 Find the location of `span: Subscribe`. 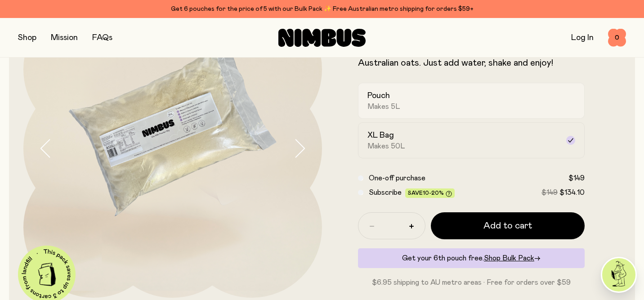

span: Subscribe is located at coordinates (385, 193).